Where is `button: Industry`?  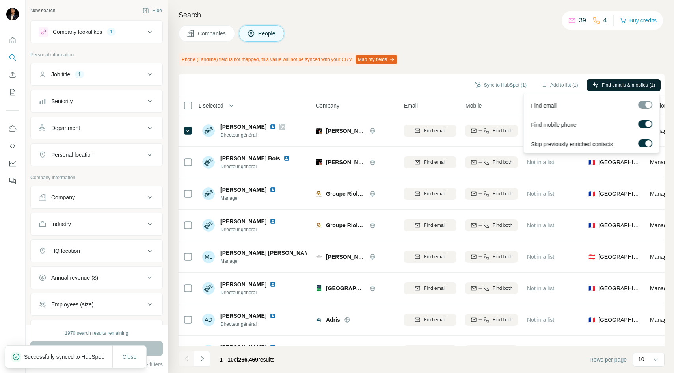 button: Industry is located at coordinates (97, 224).